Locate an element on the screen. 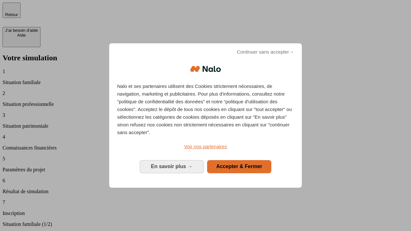  a: Voir nos partenaires is located at coordinates (206, 147).